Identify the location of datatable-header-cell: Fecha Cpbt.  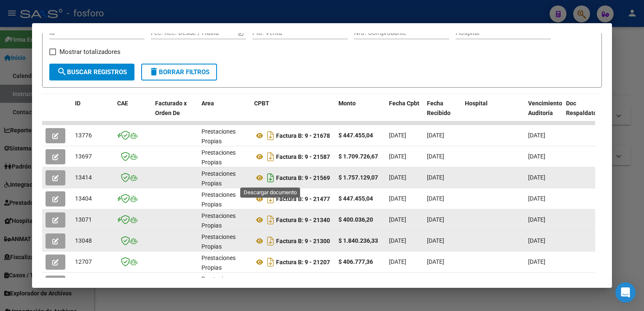
(405, 113).